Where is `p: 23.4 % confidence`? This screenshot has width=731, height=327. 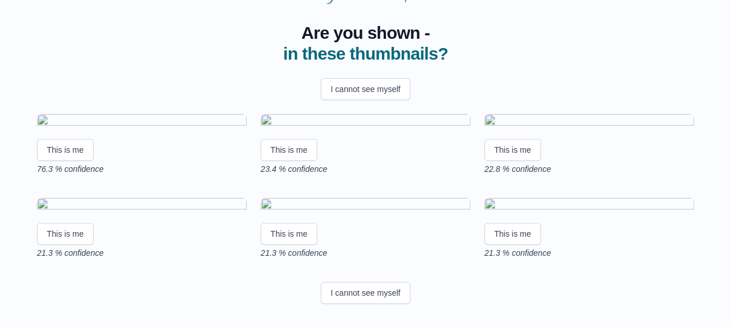
p: 23.4 % confidence is located at coordinates (365, 169).